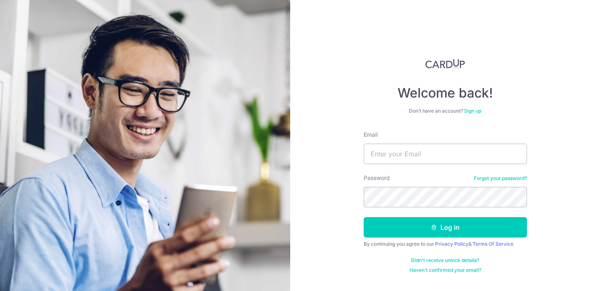 The height and width of the screenshot is (291, 600). What do you see at coordinates (445, 154) in the screenshot?
I see `input: Enter your Email` at bounding box center [445, 154].